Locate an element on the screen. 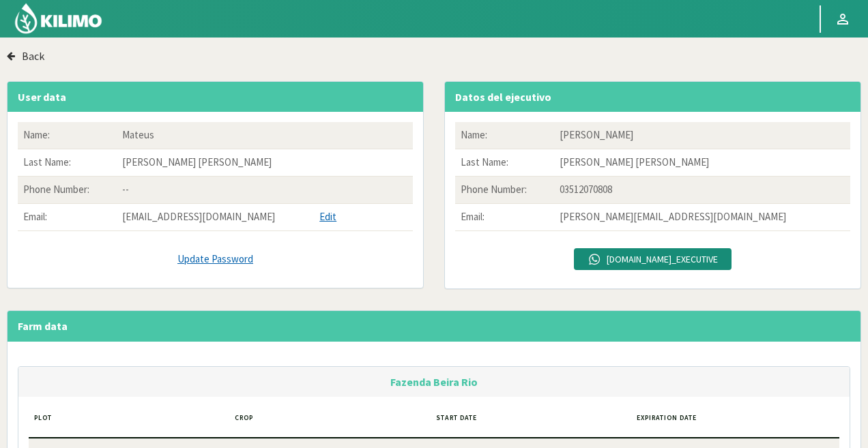  th: Plot is located at coordinates (129, 422).